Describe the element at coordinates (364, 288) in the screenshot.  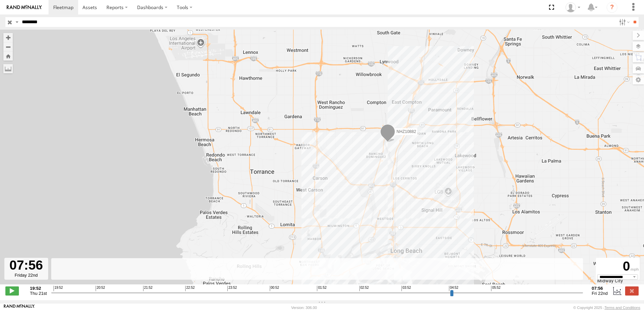
I see `span: 02:52` at that location.